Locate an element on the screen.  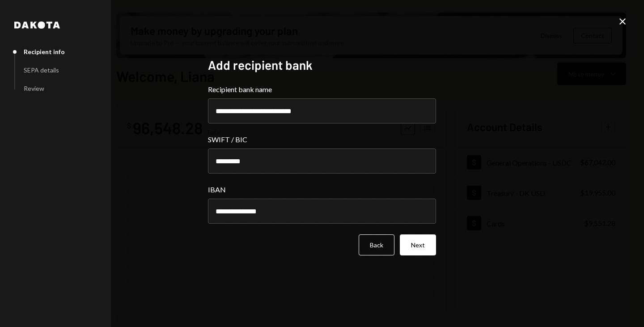
label: IBAN is located at coordinates (322, 190).